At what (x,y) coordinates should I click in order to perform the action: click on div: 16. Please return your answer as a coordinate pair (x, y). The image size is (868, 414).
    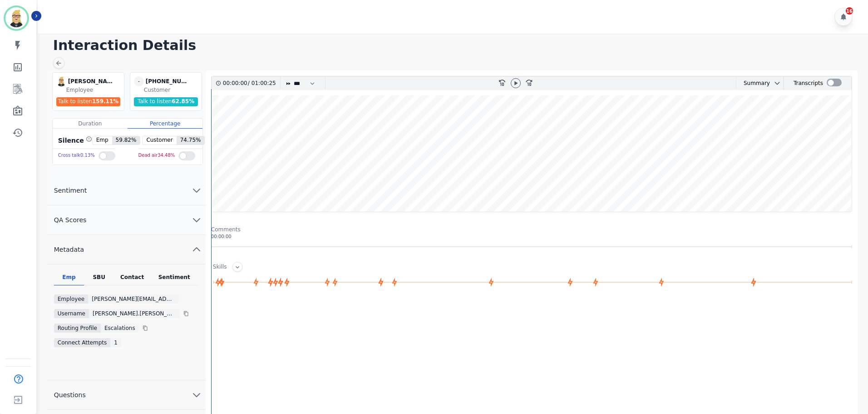
    Looking at the image, I should click on (849, 11).